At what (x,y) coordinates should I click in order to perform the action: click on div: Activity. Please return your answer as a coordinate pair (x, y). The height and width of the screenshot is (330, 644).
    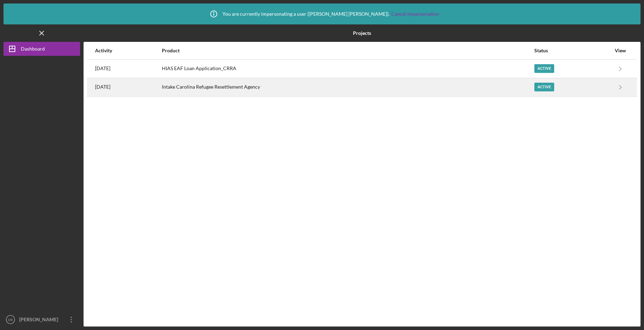
    Looking at the image, I should click on (128, 51).